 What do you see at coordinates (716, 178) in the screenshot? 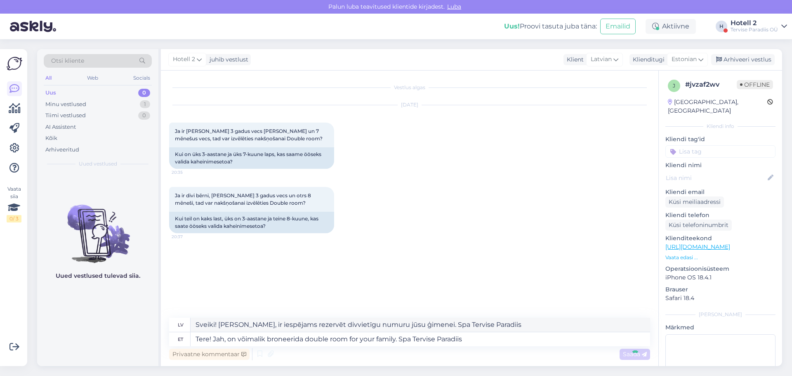
I see `input: Lisa nimi` at bounding box center [716, 178].